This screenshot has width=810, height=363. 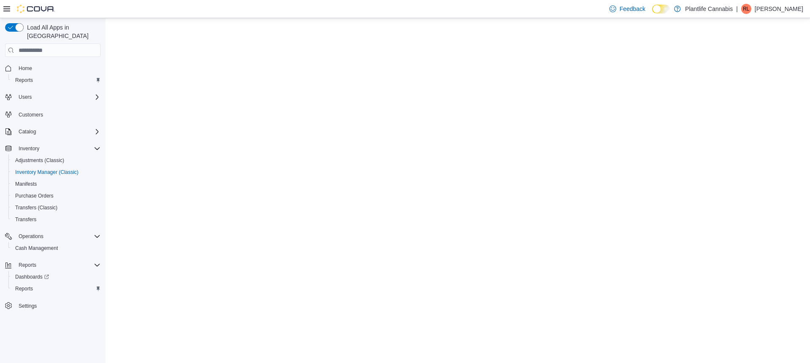 I want to click on a: Adjustments (Classic), so click(x=40, y=161).